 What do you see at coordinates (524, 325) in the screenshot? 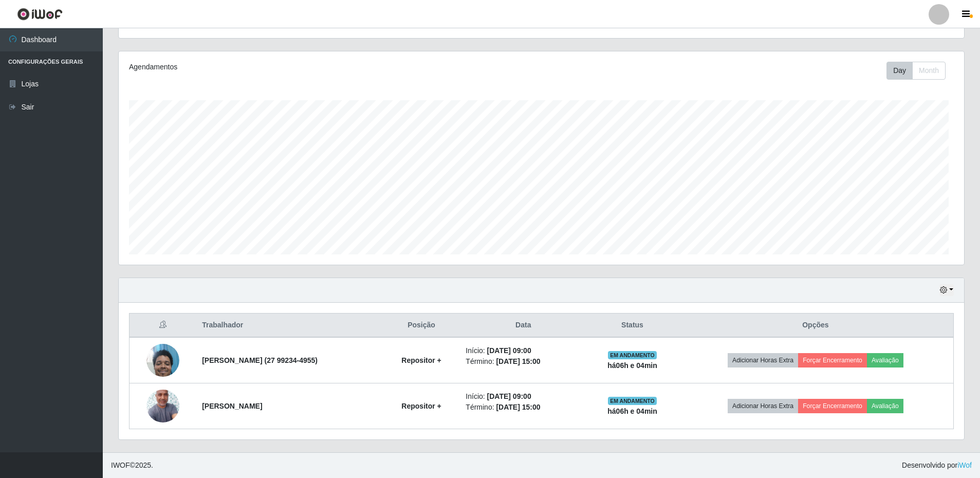
I see `th: Data` at bounding box center [524, 325].